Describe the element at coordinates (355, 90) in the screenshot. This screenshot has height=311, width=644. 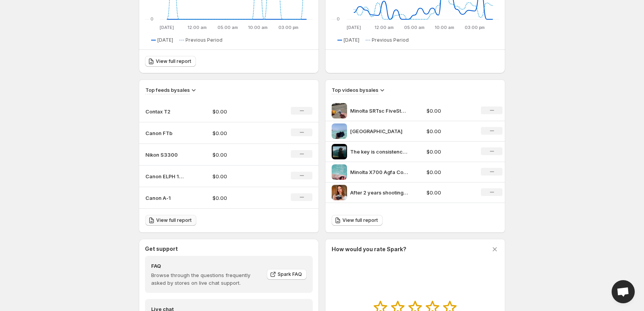
I see `h3: Top videos by sales` at that location.